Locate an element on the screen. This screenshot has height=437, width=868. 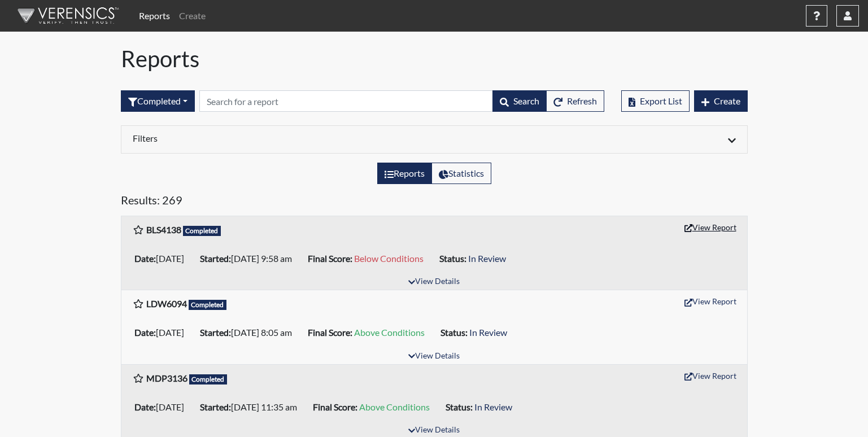
h6: Filters is located at coordinates (279, 138).